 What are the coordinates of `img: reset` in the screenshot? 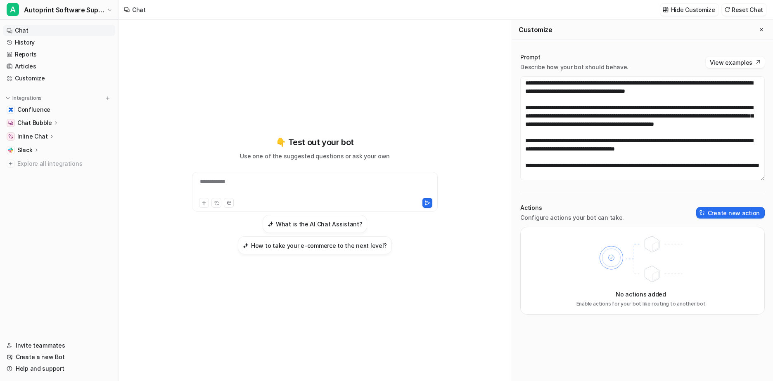 It's located at (727, 9).